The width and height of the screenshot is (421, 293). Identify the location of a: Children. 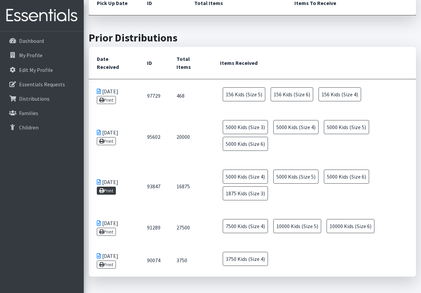
(42, 128).